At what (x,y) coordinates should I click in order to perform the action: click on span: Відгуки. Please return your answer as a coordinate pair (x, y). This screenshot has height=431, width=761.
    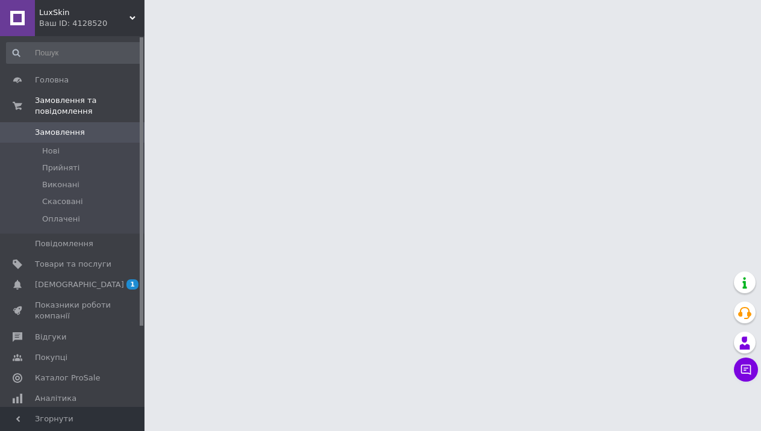
    Looking at the image, I should click on (51, 337).